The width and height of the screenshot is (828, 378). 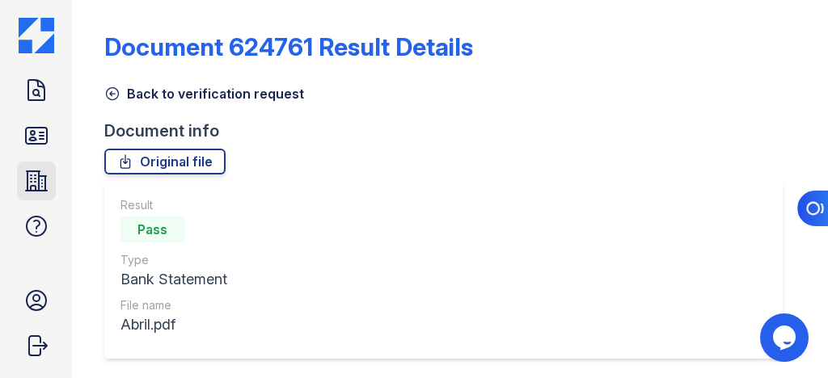 What do you see at coordinates (449, 131) in the screenshot?
I see `div: Document info` at bounding box center [449, 131].